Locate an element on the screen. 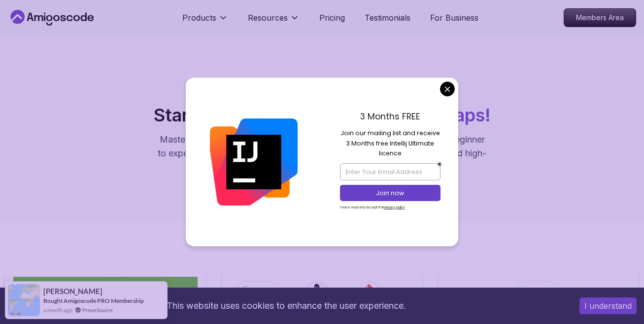  button: Resources is located at coordinates (273, 21).